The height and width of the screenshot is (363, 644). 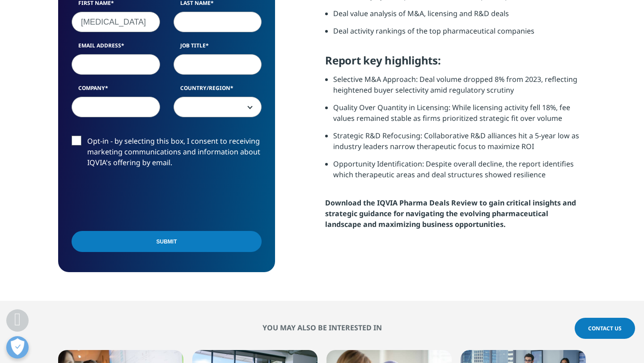 What do you see at coordinates (459, 173) in the screenshot?
I see `li: Opportunity Identification: Despite overall decline, the report identifies which therapeutic area...` at bounding box center [459, 173].